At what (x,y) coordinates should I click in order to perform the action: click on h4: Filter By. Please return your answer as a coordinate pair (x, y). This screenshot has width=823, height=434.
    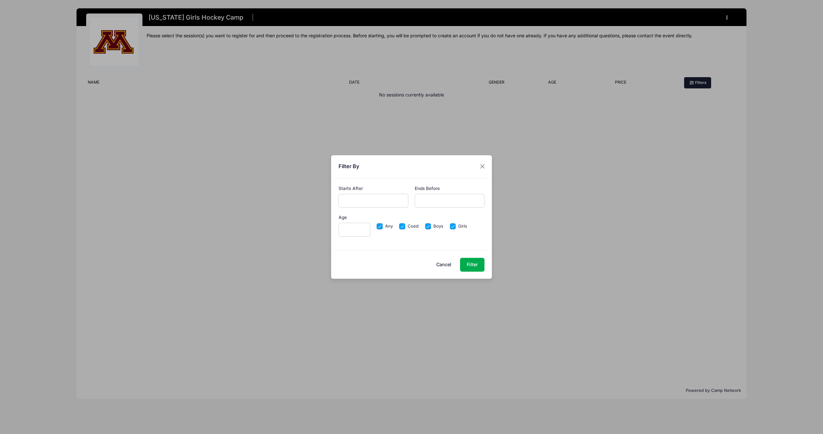
    Looking at the image, I should click on (349, 166).